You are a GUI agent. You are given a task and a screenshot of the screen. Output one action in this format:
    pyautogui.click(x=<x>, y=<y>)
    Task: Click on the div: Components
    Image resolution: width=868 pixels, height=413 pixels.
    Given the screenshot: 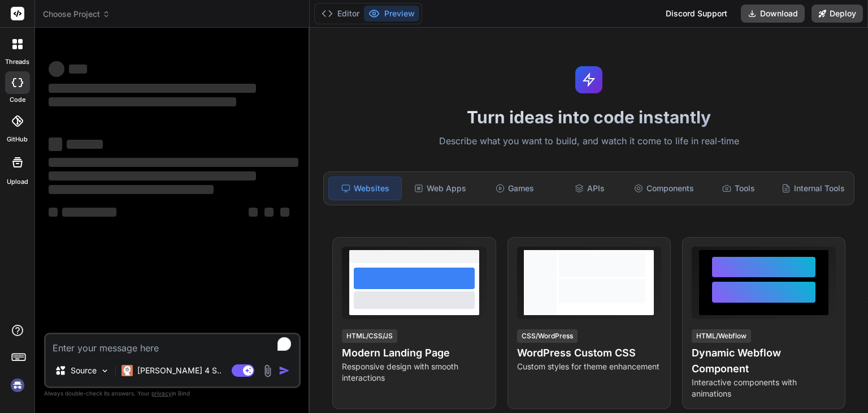 What is the action you would take?
    pyautogui.click(x=664, y=188)
    